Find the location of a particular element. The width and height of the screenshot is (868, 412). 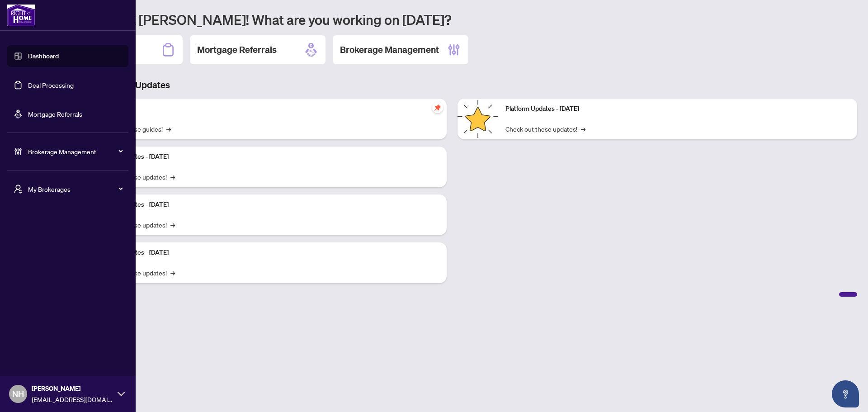

a: Dashboard is located at coordinates (43, 56).